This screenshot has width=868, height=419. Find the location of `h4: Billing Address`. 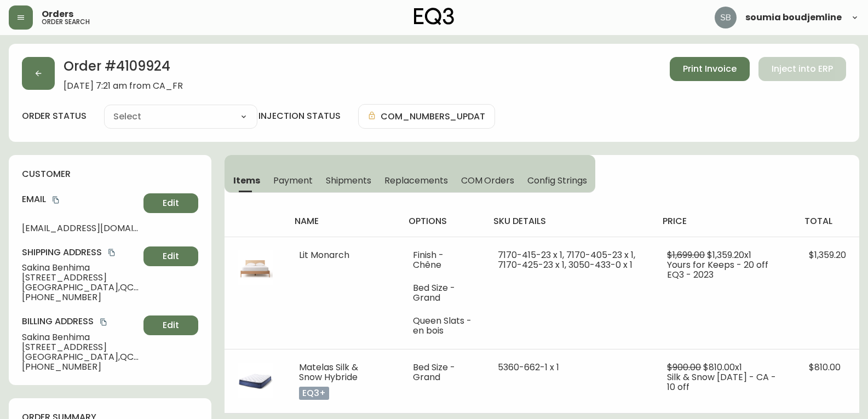

h4: Billing Address is located at coordinates (80, 322).